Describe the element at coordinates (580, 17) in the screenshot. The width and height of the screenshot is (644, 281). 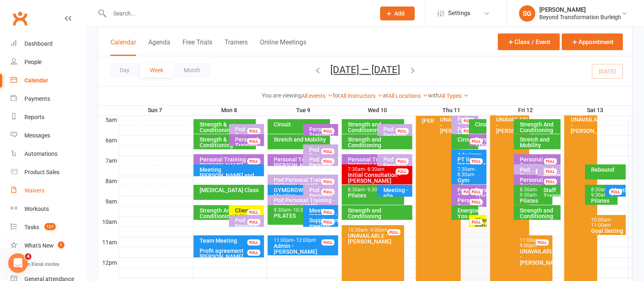
I see `div: Beyond Transformation Burleigh` at that location.